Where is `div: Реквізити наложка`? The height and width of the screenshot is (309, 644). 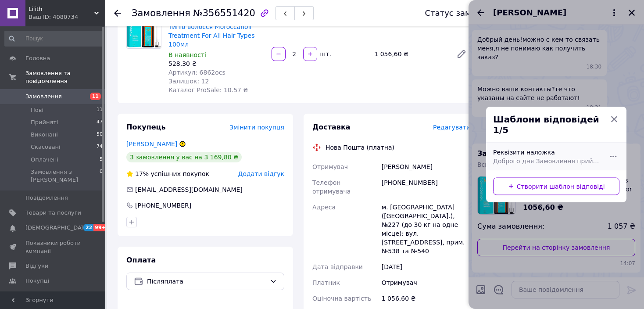
div: Реквізити наложка is located at coordinates (547, 157).